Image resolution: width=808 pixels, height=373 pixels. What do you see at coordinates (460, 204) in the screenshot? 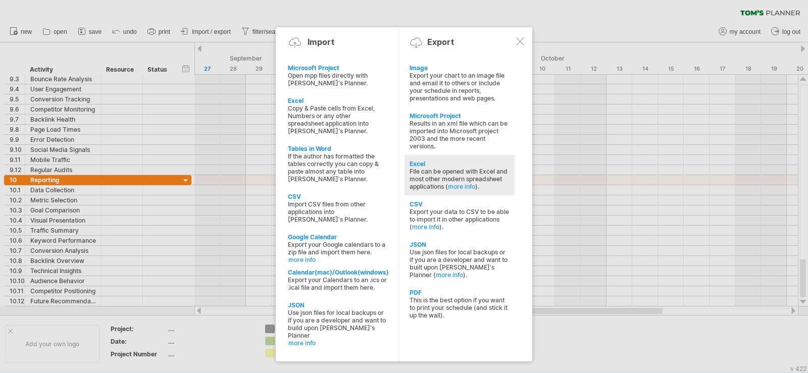
I see `div: CSV` at bounding box center [460, 204].